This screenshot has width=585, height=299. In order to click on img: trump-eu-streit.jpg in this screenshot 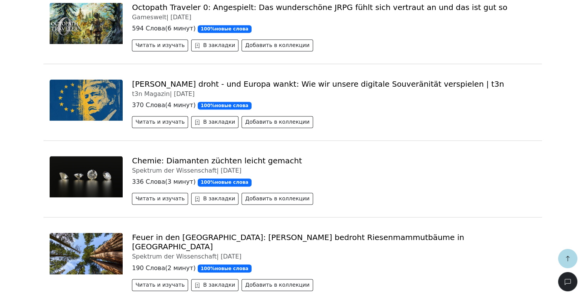, I will do `click(86, 100)`.